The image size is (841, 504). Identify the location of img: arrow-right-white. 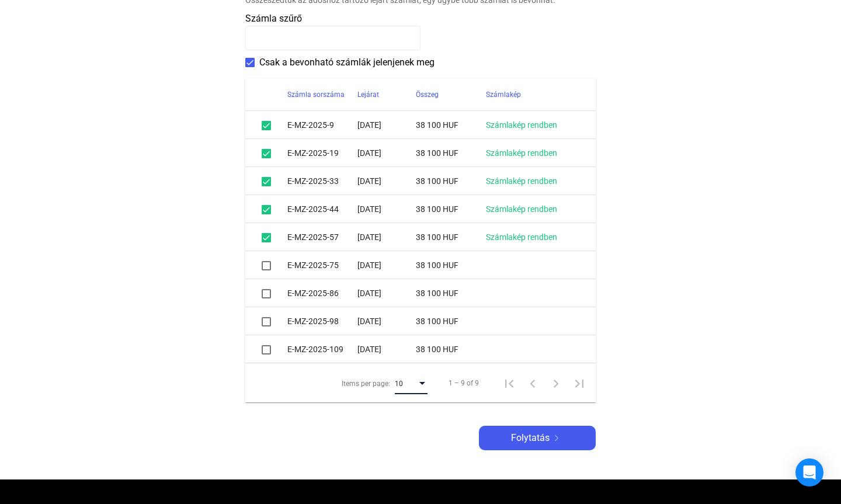
(556, 438).